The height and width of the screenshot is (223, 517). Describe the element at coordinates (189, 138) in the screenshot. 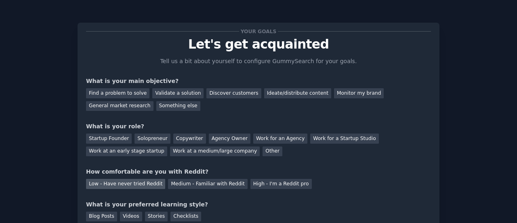

I see `div: Copywriter` at that location.